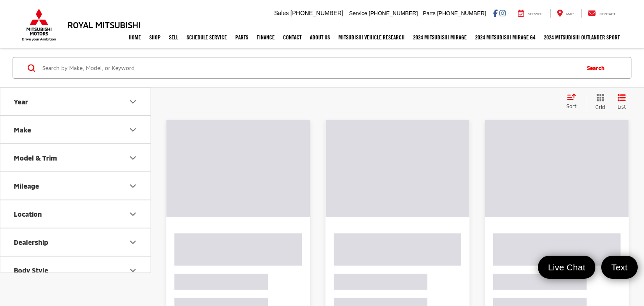 This screenshot has width=644, height=306. What do you see at coordinates (440, 37) in the screenshot?
I see `a: 2024 Mitsubishi Mirage` at bounding box center [440, 37].